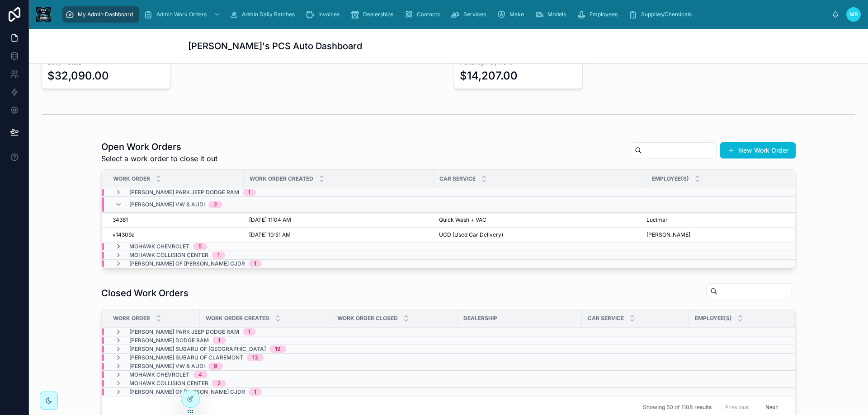 This screenshot has height=415, width=868. What do you see at coordinates (175, 235) in the screenshot?
I see `a: v14309a` at bounding box center [175, 235].